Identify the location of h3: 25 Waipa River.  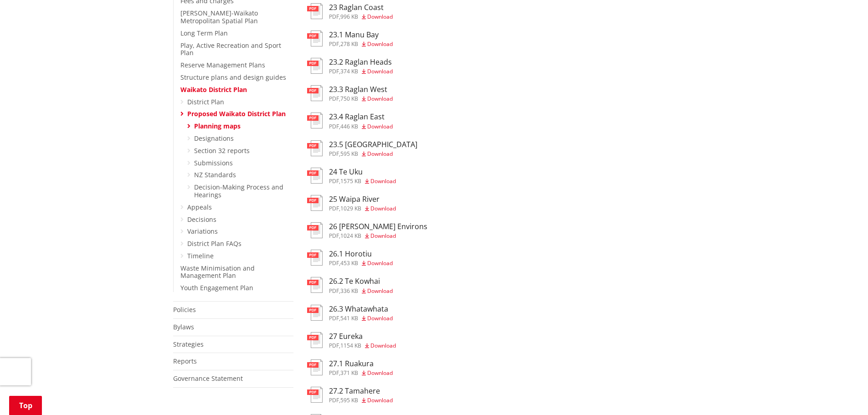
(363, 199).